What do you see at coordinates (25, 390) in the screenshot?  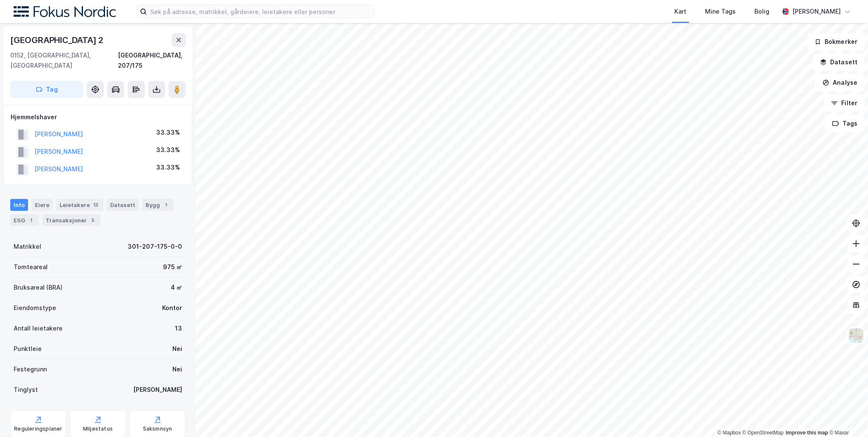 I see `div: Tinglyst` at bounding box center [25, 390].